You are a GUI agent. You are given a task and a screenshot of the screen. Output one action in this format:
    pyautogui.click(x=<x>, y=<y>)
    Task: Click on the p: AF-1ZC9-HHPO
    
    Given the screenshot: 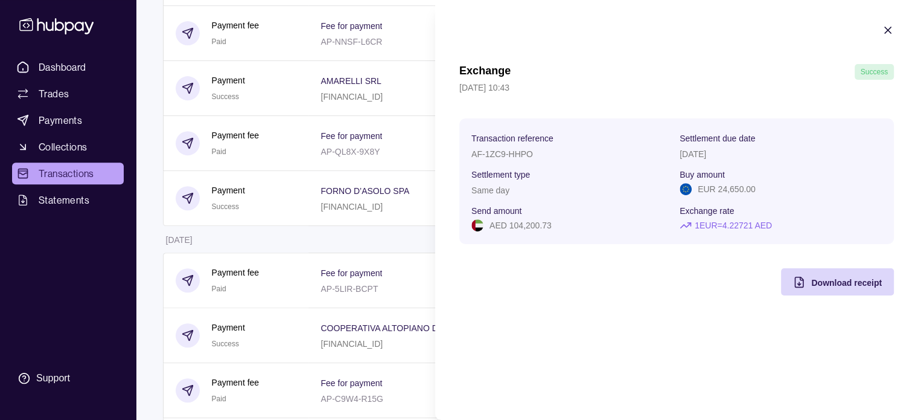 What is the action you would take?
    pyautogui.click(x=502, y=154)
    